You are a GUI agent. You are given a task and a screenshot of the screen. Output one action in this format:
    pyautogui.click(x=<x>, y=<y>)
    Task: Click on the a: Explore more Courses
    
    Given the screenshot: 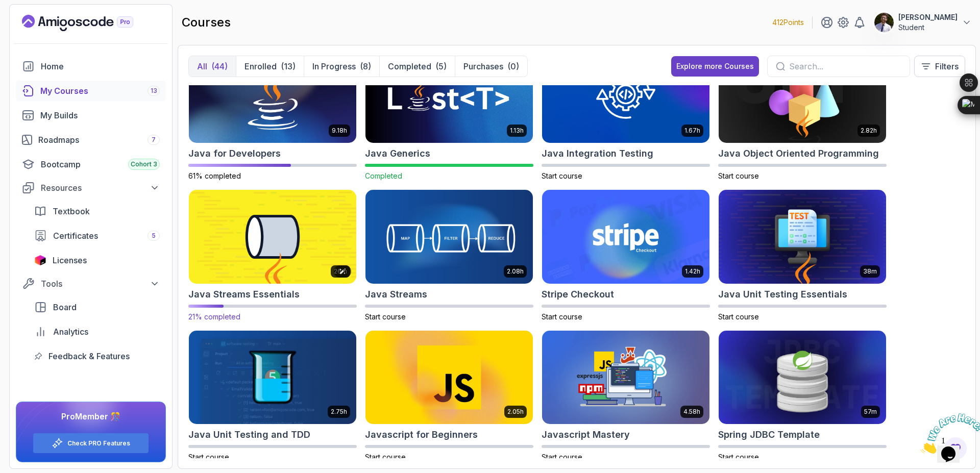 What is the action you would take?
    pyautogui.click(x=715, y=67)
    